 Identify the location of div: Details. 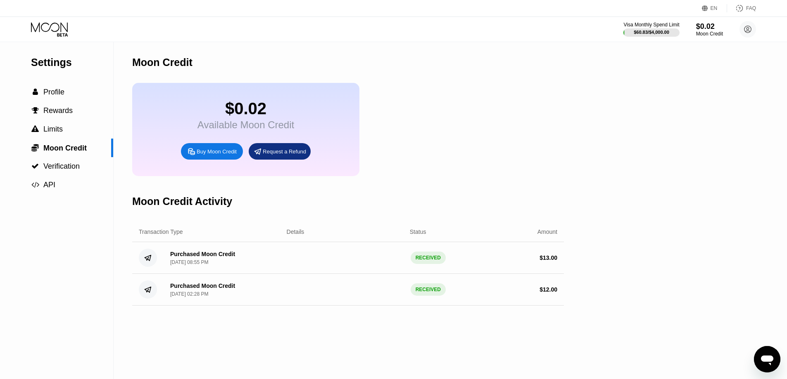
(295, 232).